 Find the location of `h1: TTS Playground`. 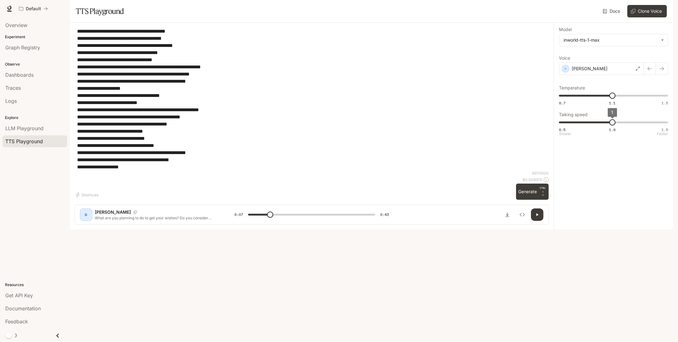

h1: TTS Playground is located at coordinates (100, 11).